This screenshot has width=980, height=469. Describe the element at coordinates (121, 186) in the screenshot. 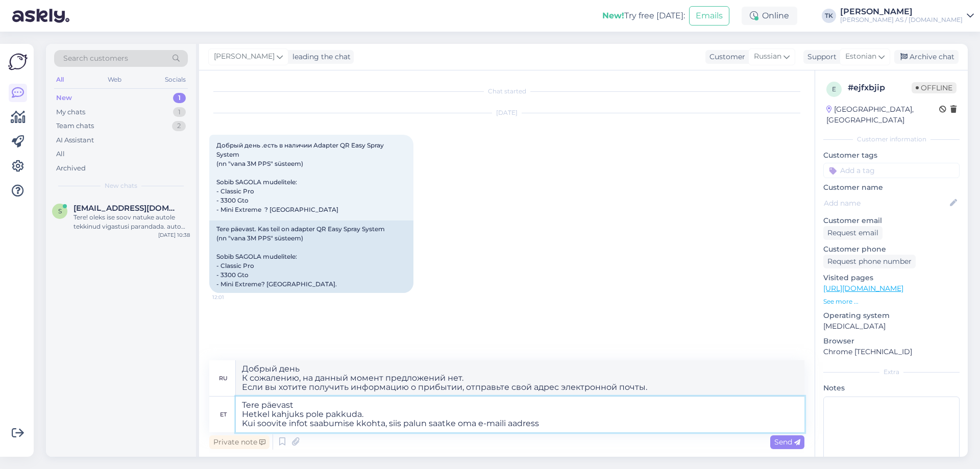

I see `span: New chats` at that location.